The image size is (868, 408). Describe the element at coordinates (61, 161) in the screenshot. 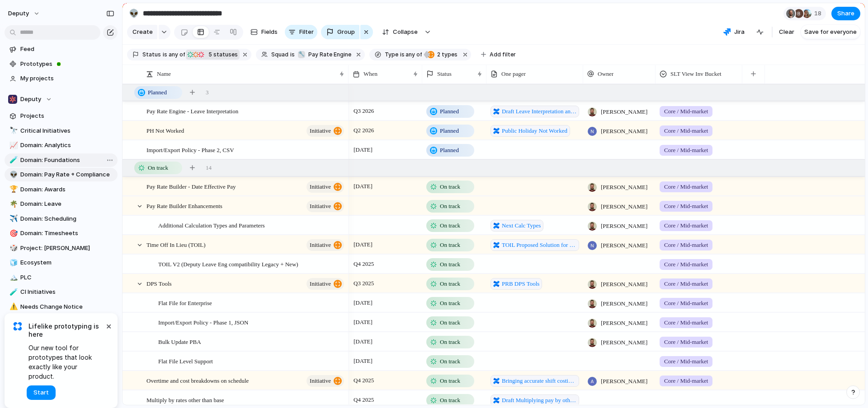

I see `a: 🧪Domain: Foundations` at that location.